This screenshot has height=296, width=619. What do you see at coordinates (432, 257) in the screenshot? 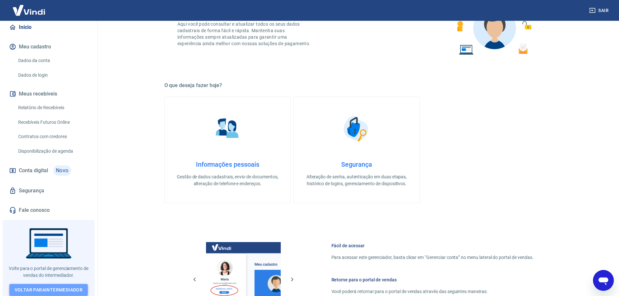
I see `p: Para acessar este gerenciador, basta clicar em “Gerenciar conta” no menu lateral do portal de ven...` at bounding box center [432, 257].